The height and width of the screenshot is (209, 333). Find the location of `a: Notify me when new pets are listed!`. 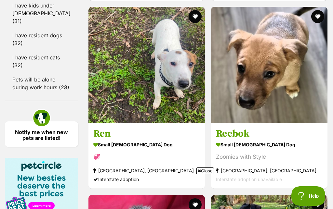

a: Notify me when new pets are listed! is located at coordinates (41, 134).